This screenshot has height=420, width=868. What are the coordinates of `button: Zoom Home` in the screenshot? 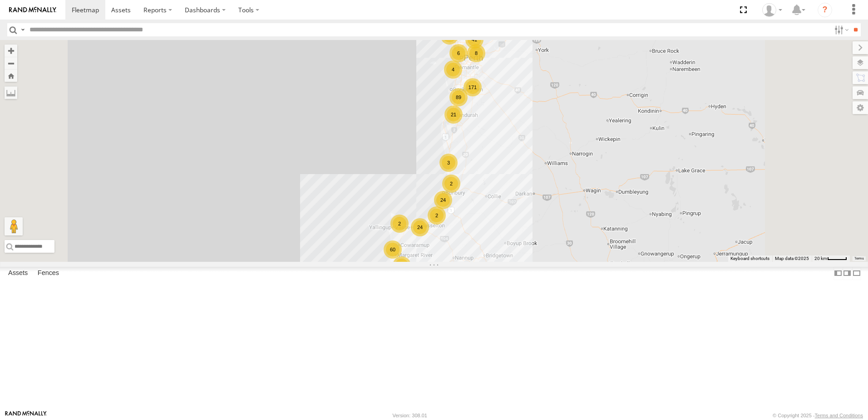 It's located at (11, 75).